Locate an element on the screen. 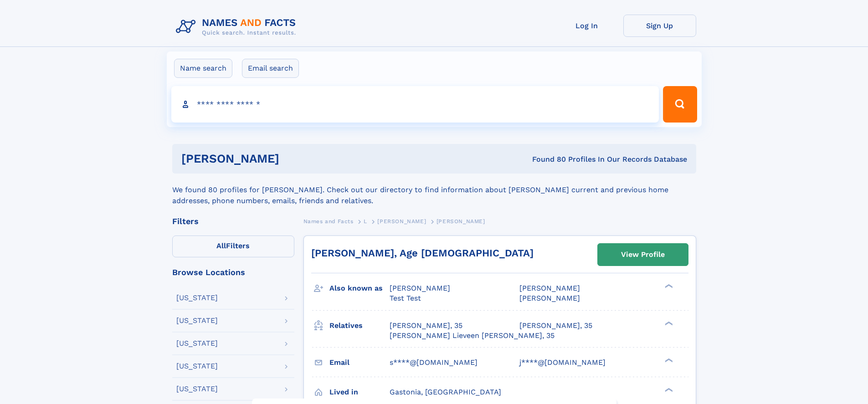  label: Filters is located at coordinates (233, 246).